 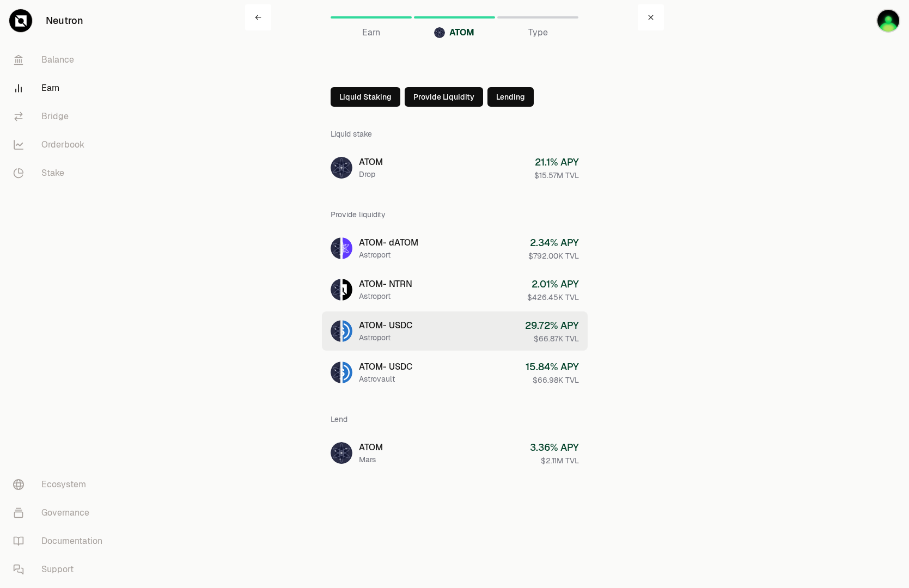 I want to click on a: Documentation, so click(x=61, y=541).